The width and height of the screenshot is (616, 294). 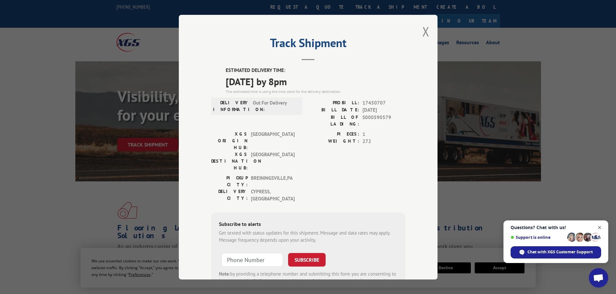 I want to click on div: Open chat, so click(x=598, y=278).